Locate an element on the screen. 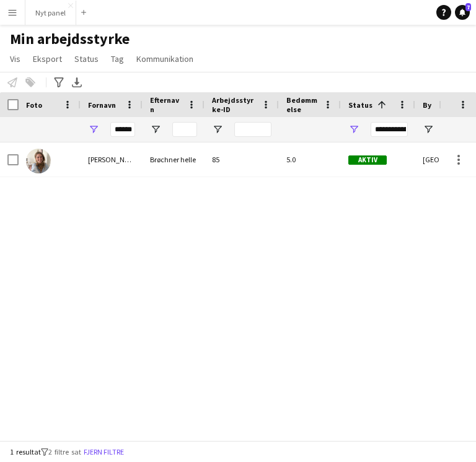 The image size is (476, 462). img: Elvira Brøchner helle is located at coordinates (38, 161).